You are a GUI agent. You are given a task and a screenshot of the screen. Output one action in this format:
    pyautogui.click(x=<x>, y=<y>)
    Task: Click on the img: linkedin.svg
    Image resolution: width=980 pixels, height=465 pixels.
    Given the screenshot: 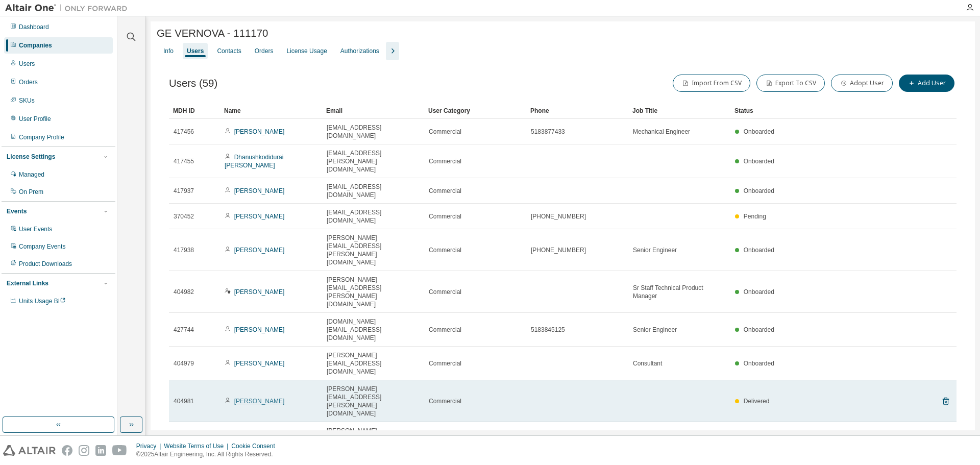 What is the action you would take?
    pyautogui.click(x=100, y=450)
    